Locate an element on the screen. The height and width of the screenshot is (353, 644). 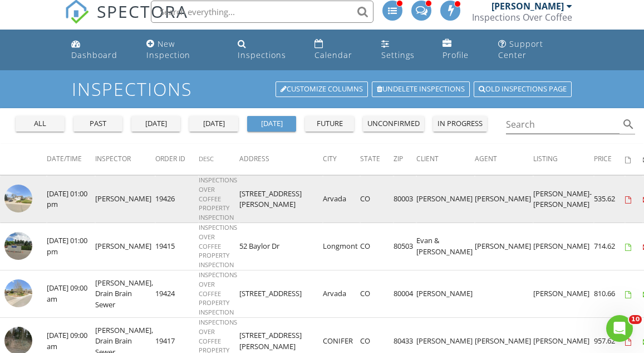
th: City: Not sorted. is located at coordinates (341, 160).